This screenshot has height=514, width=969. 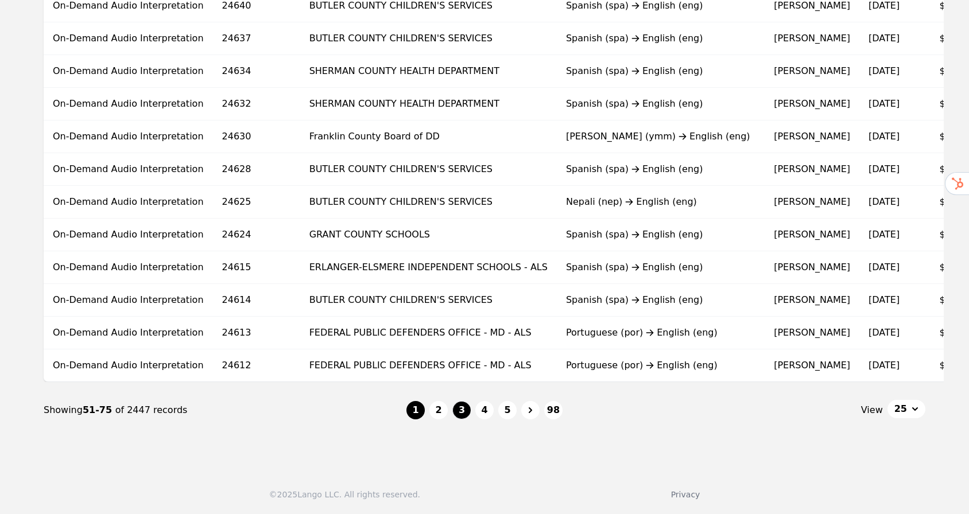 What do you see at coordinates (428, 268) in the screenshot?
I see `td: ERLANGER-ELSMERE INDEPENDENT SCHOOLS - ALS` at bounding box center [428, 268].